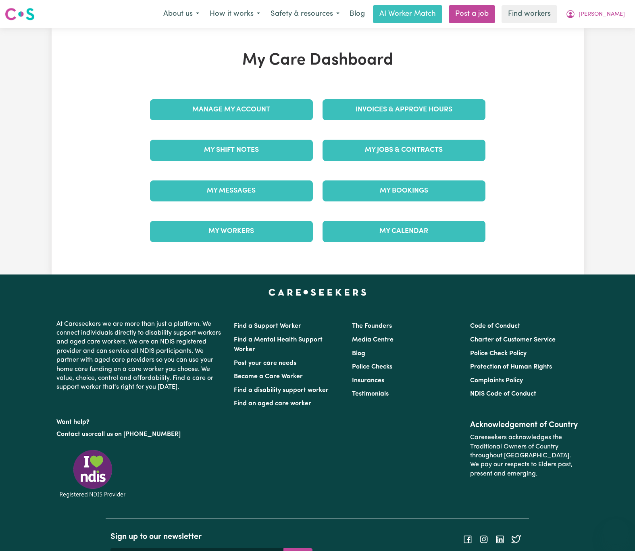 The image size is (635, 551). I want to click on img: Registered NDIS provider, so click(93, 473).